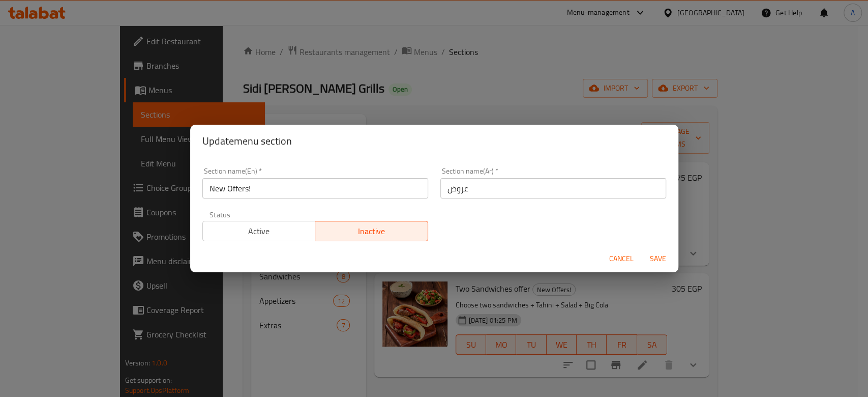  What do you see at coordinates (372, 231) in the screenshot?
I see `span: Inactive` at bounding box center [372, 231].